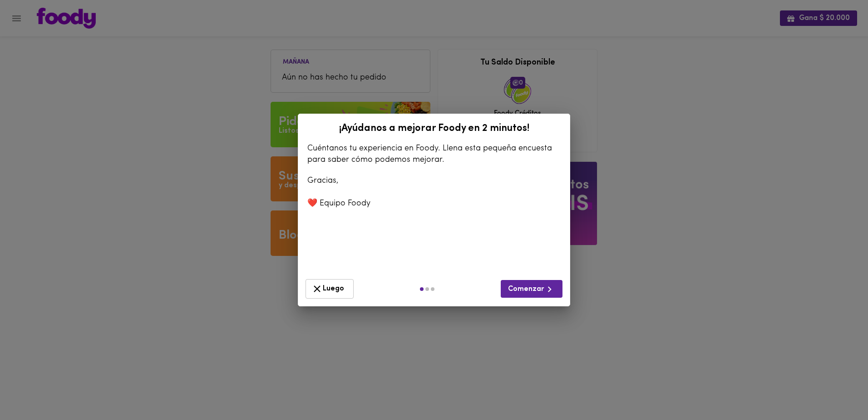 This screenshot has width=868, height=420. Describe the element at coordinates (532, 289) in the screenshot. I see `button: Comenzar` at that location.